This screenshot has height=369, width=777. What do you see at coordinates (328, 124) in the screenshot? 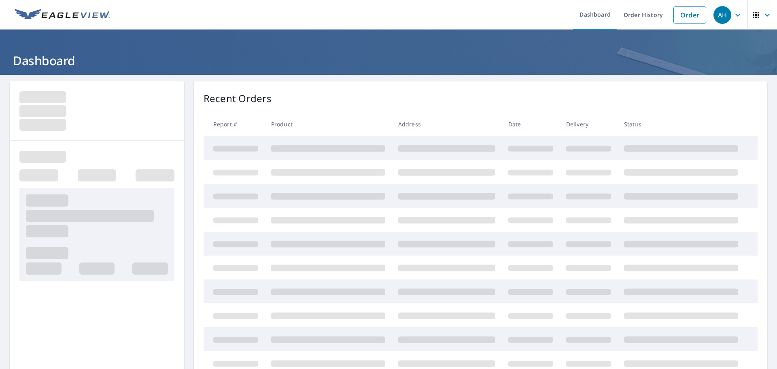
I see `th: Product` at bounding box center [328, 124].